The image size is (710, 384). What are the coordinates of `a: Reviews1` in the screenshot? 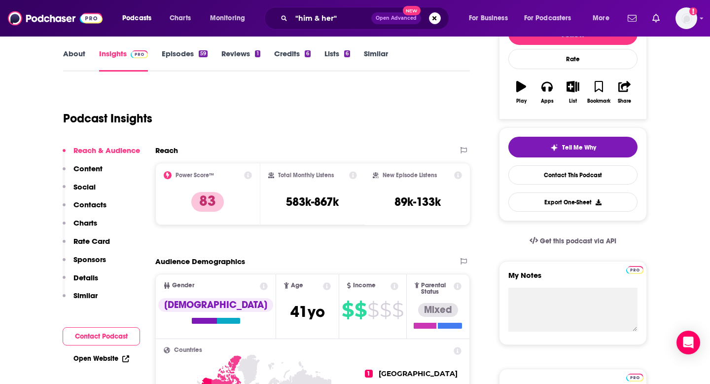 It's located at (241, 60).